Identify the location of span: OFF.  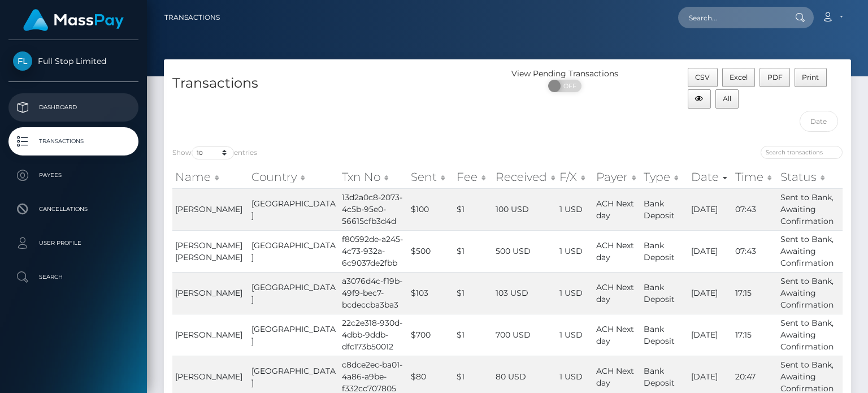
(569, 86).